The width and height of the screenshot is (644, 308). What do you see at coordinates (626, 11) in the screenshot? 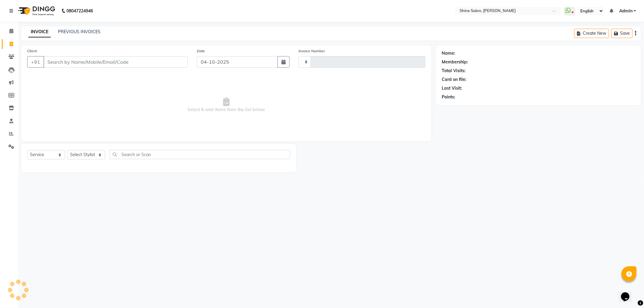
I see `span: Admin` at bounding box center [626, 11].